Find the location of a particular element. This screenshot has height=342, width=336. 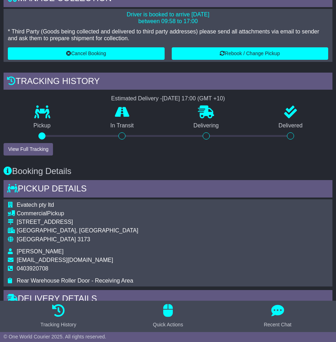

div: Recent Chat is located at coordinates (278, 324).